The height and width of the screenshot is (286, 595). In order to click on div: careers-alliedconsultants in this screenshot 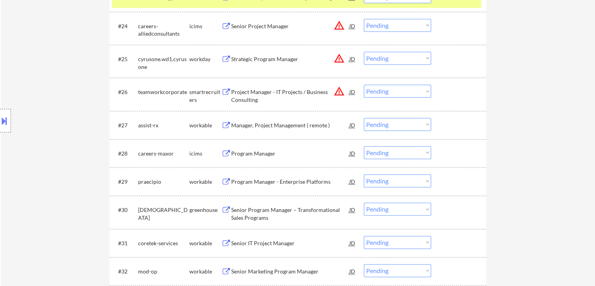, I will do `click(164, 30)`.